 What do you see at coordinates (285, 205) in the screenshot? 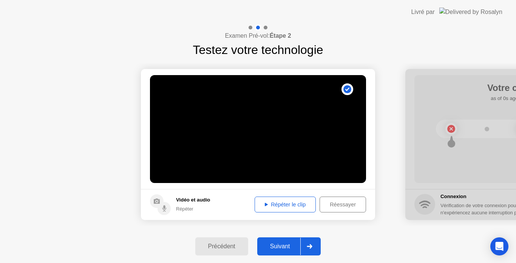
I see `button: Répéter le clip` at bounding box center [285, 205].